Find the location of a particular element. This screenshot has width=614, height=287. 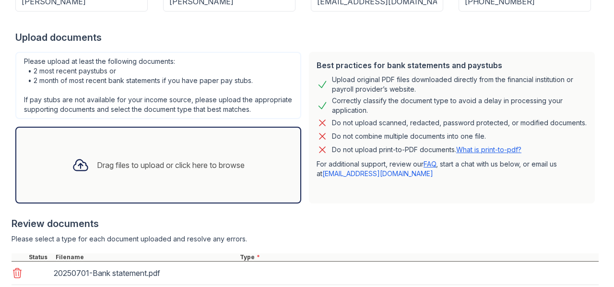

div: Upload original PDF files downloaded directly from the financial institution or payroll provider’... is located at coordinates (460, 84).